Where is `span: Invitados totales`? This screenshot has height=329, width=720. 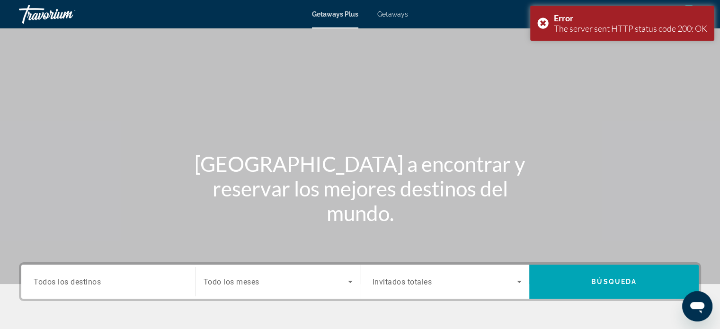
span: Invitados totales is located at coordinates (402, 282).